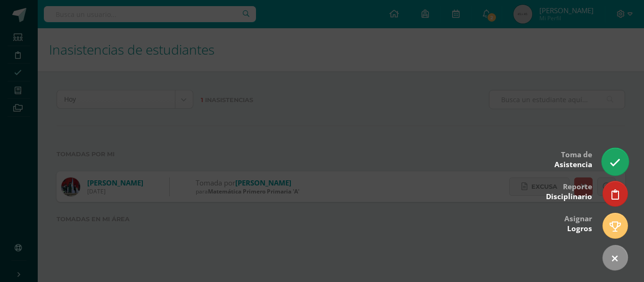  I want to click on div: Reporte, so click(569, 191).